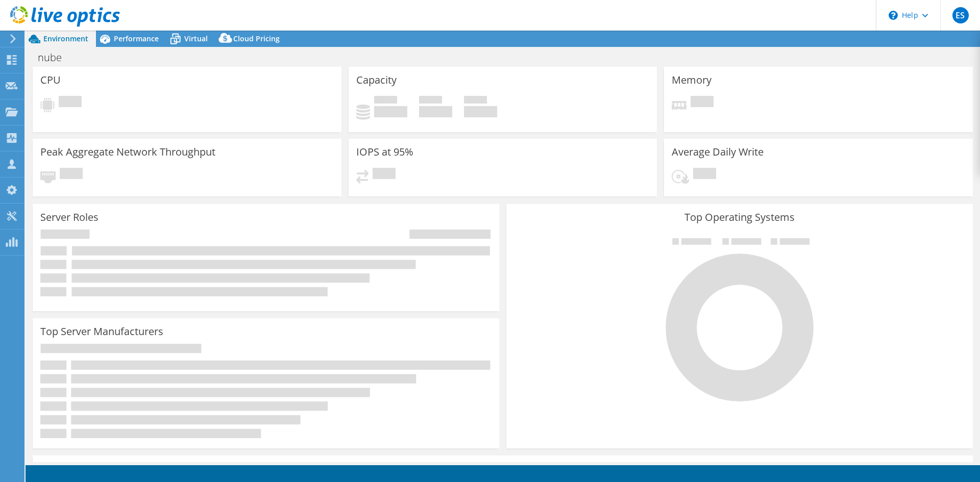 This screenshot has height=482, width=980. Describe the element at coordinates (69, 217) in the screenshot. I see `h3: Server Roles` at that location.